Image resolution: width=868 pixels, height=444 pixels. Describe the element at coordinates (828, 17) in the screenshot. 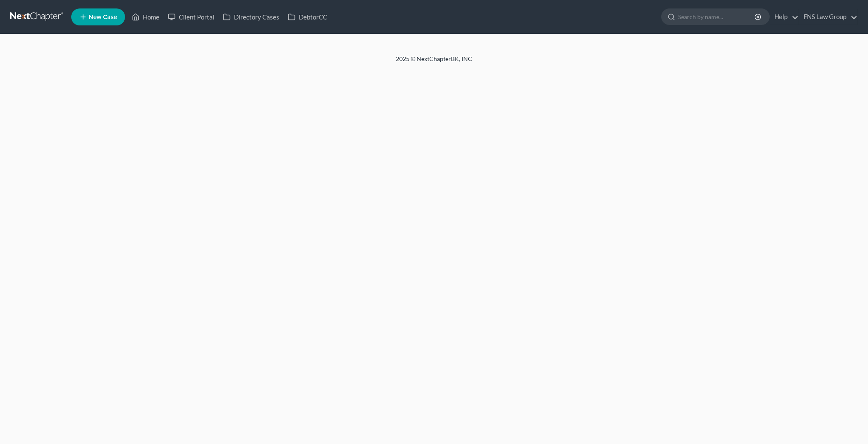

I see `a: FNS Law Group` at that location.